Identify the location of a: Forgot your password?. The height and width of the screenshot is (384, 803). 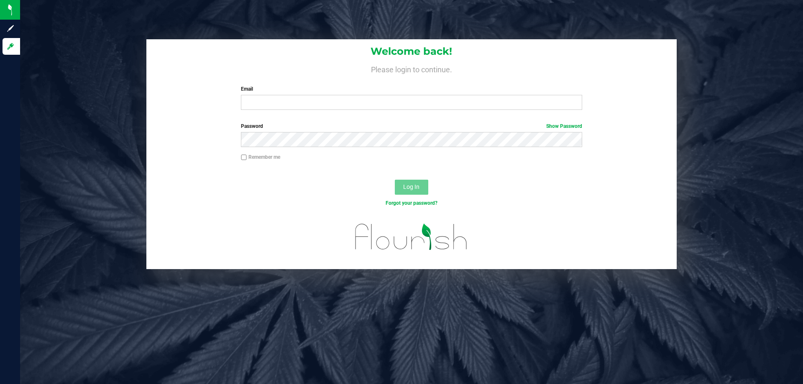
(412, 203).